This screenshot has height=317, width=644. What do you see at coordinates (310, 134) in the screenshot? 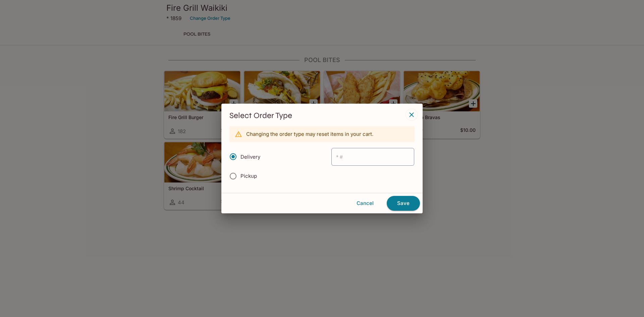
I see `p: Changing the order type may reset items in your cart.` at bounding box center [310, 134].